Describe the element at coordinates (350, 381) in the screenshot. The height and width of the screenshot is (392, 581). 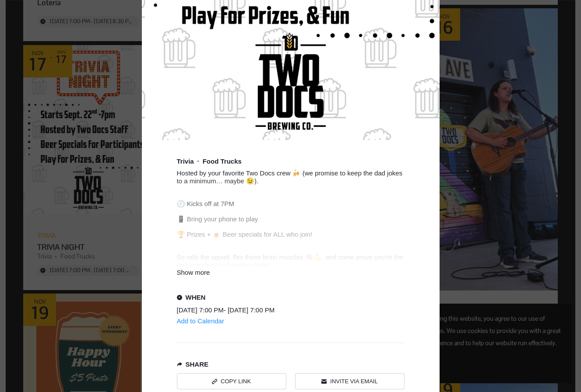
I see `a: Invite via Email` at that location.